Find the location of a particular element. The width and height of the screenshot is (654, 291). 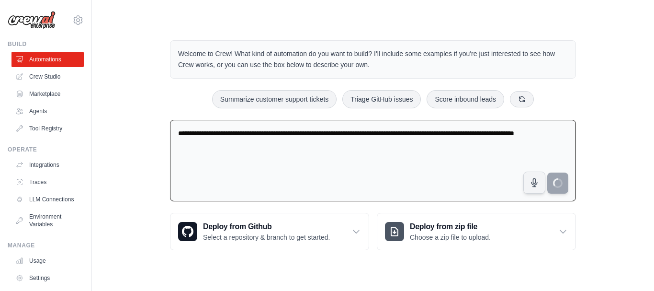

img: Logo is located at coordinates (32, 20).